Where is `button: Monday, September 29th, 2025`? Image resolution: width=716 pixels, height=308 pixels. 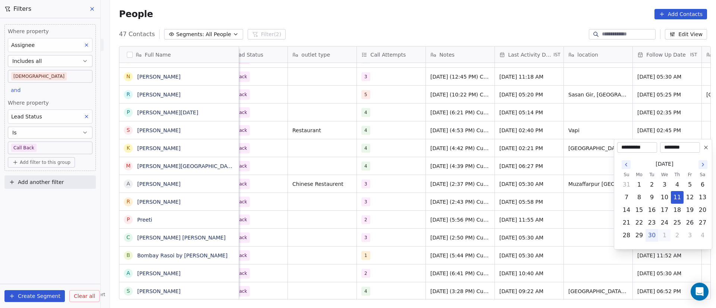 button: Monday, September 29th, 2025 is located at coordinates (639, 236).